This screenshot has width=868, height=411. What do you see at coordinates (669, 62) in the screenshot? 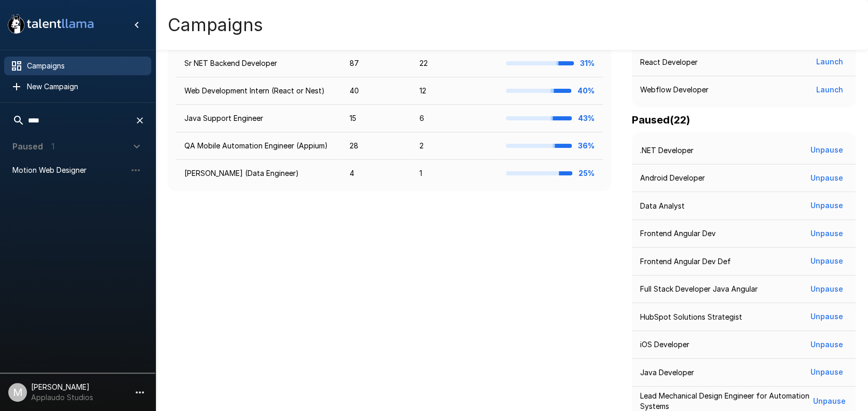
I see `p: React Developer` at bounding box center [669, 62].